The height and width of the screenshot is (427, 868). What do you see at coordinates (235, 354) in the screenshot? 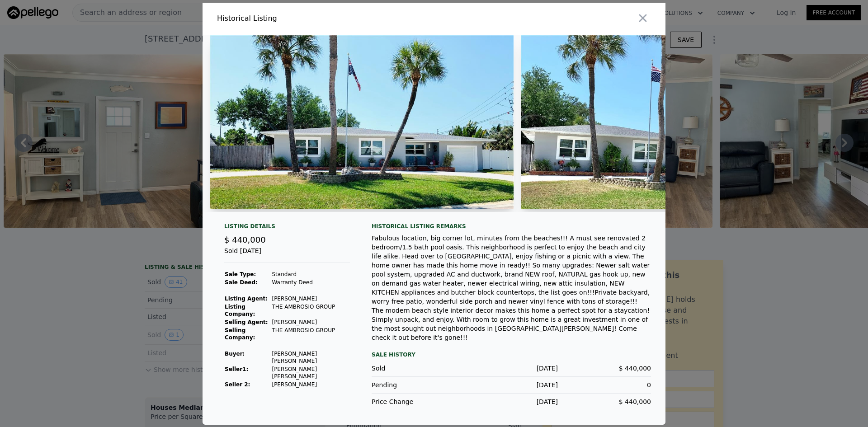
I see `strong: Buyer :` at bounding box center [235, 354].